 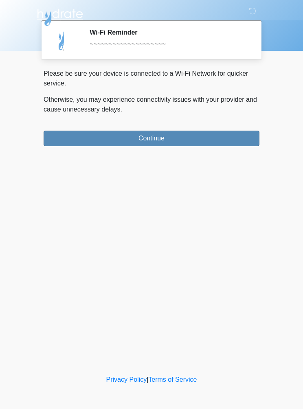 What do you see at coordinates (62, 41) in the screenshot?
I see `img: Agent Avatar` at bounding box center [62, 41].